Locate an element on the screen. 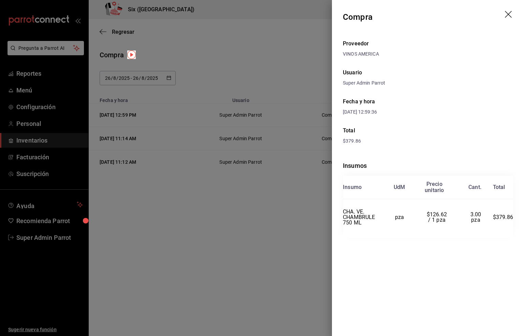 Image resolution: width=524 pixels, height=336 pixels. button: drag is located at coordinates (509, 15).